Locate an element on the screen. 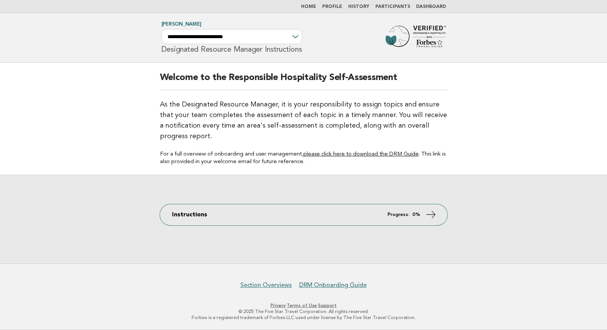 This screenshot has height=330, width=607. p: As the Designated Resource Manager, it is your responsibility to assign topics and ensure that yo... is located at coordinates (304, 120).